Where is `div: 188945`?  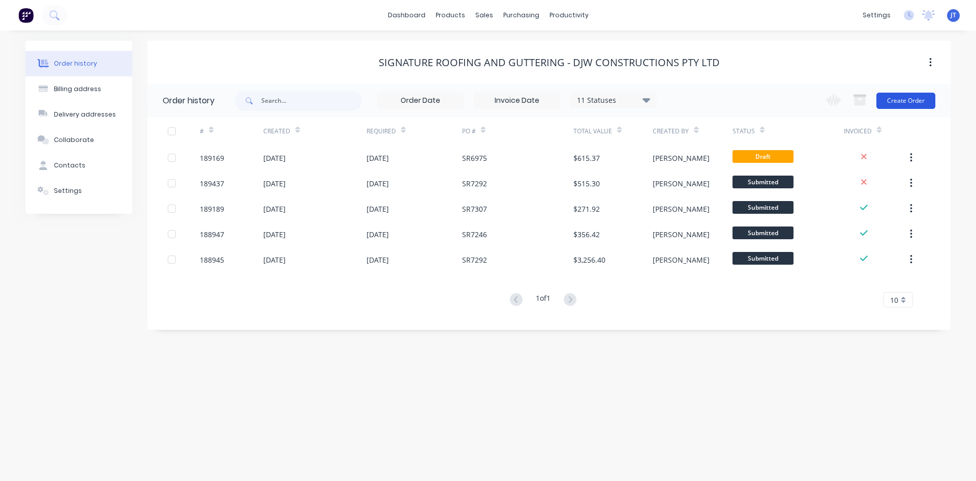
div: 188945 is located at coordinates (212, 259).